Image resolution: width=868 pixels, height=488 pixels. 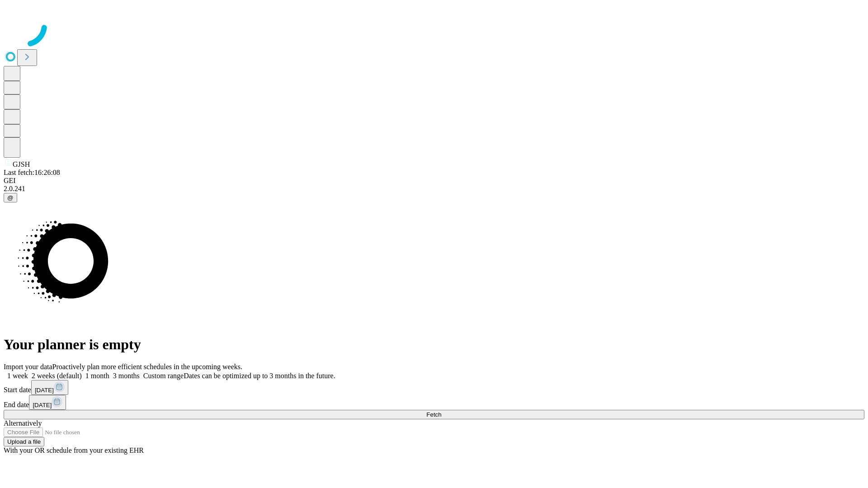 I want to click on span: 1 week, so click(x=18, y=376).